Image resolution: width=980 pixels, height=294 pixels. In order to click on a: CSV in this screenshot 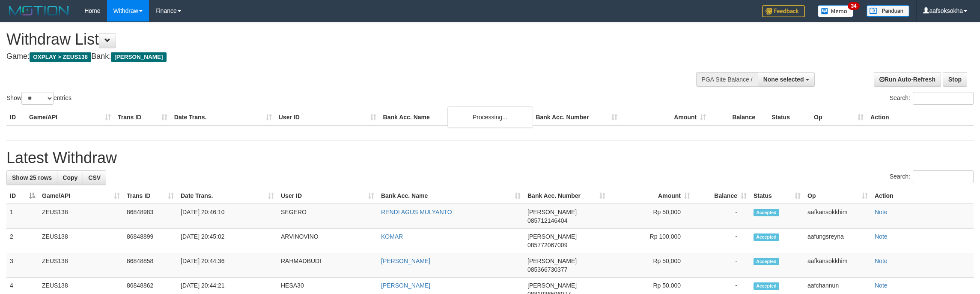, I will do `click(95, 177)`.